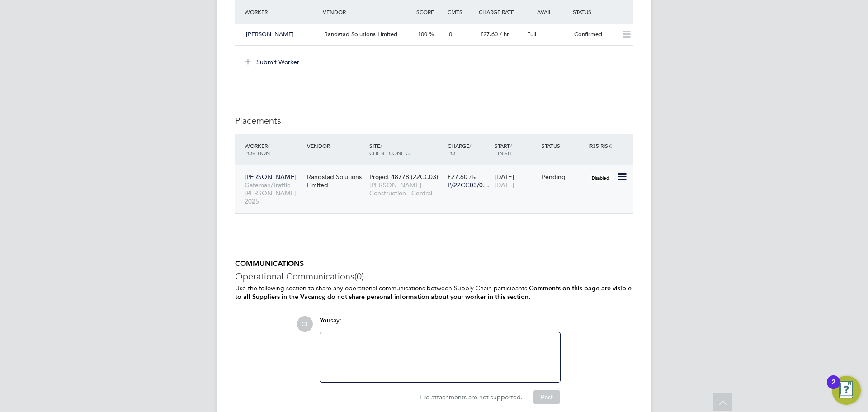 The image size is (868, 412). Describe the element at coordinates (547, 398) in the screenshot. I see `button: Post` at that location.